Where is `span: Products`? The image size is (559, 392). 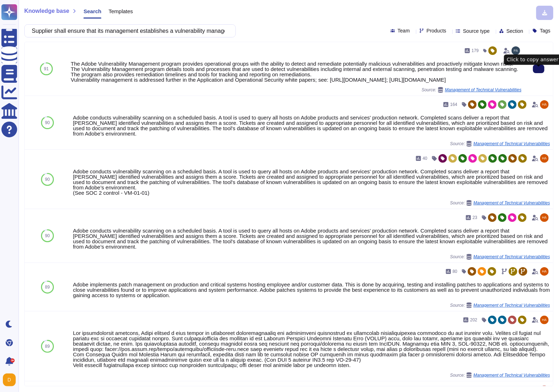 span: Products is located at coordinates (436, 31).